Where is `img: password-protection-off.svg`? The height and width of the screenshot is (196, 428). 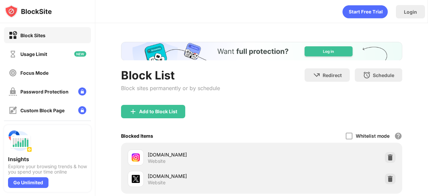 img: password-protection-off.svg is located at coordinates (13, 91).